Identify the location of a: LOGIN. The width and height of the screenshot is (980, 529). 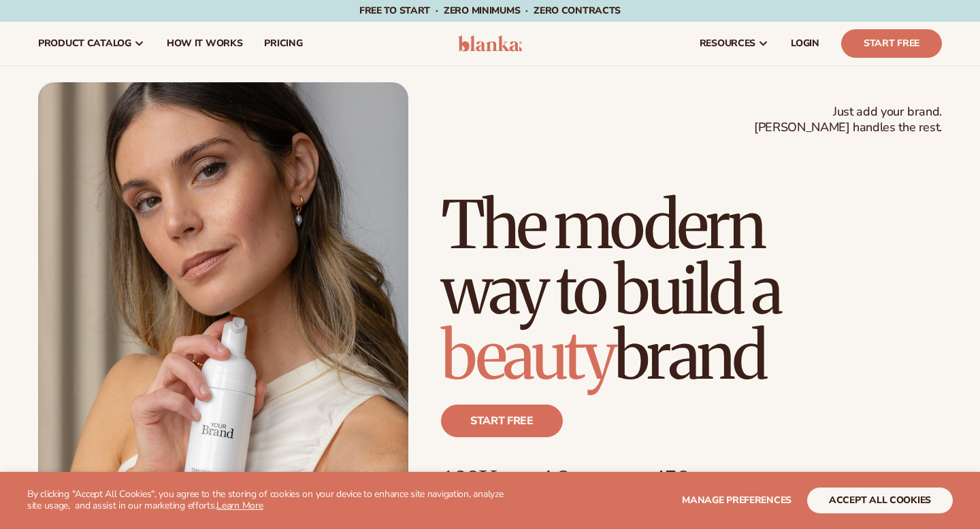
(805, 44).